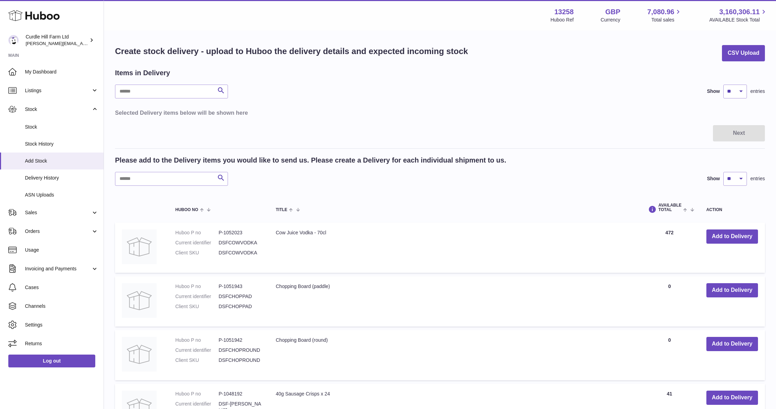  What do you see at coordinates (57, 40) in the screenshot?
I see `div: Curdle Hill Farm Ltd` at bounding box center [57, 40].